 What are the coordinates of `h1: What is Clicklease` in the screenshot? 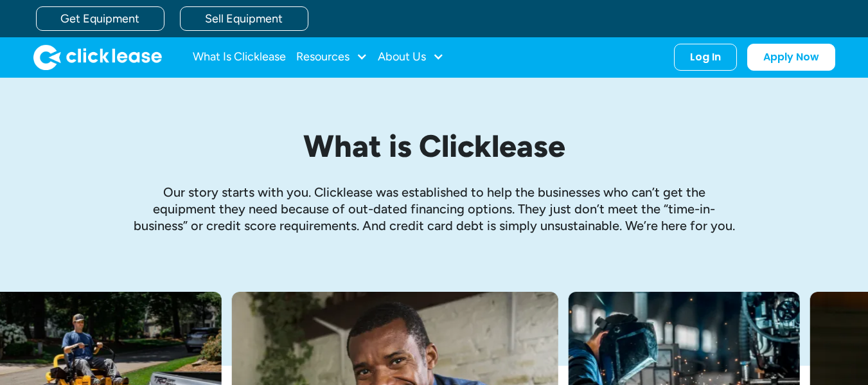 It's located at (434, 146).